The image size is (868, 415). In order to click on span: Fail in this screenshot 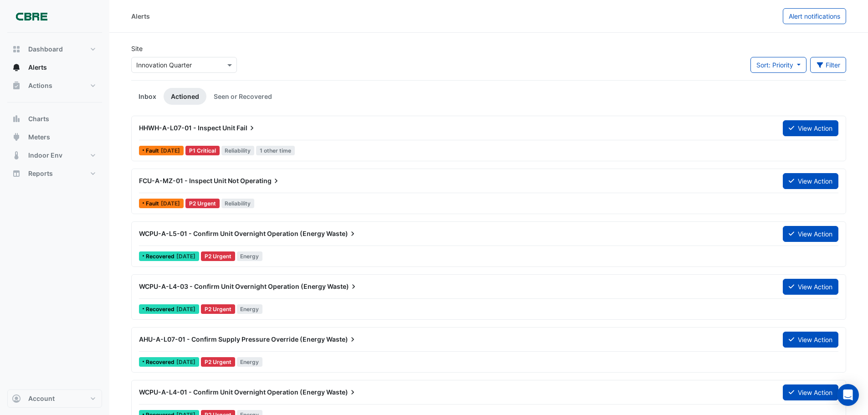, I will do `click(246, 128)`.